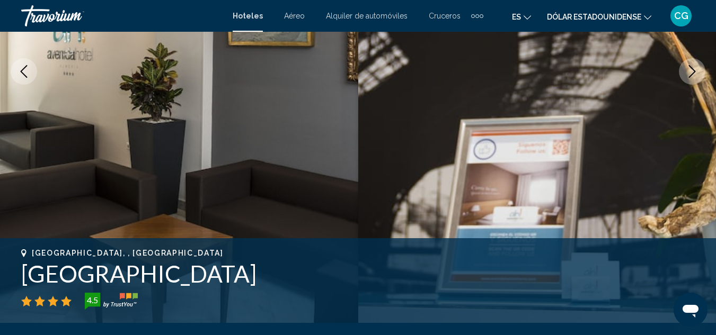 The width and height of the screenshot is (716, 335). I want to click on button: Elementos de navegación adicionales, so click(477, 16).